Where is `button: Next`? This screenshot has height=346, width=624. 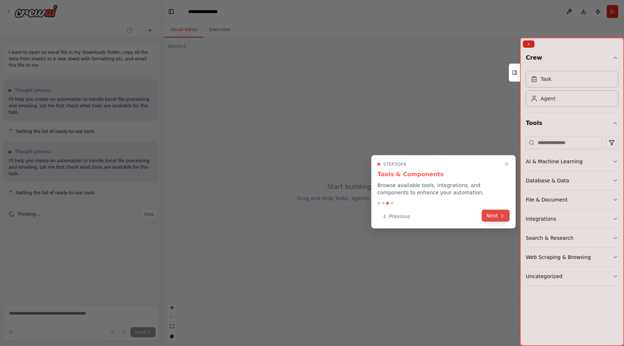 button: Next is located at coordinates (495, 216).